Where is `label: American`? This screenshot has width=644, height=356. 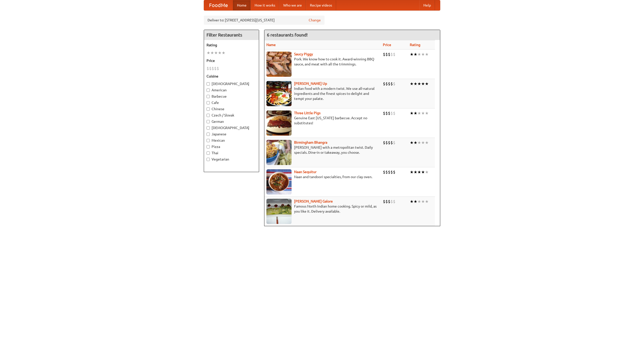 label: American is located at coordinates (232, 90).